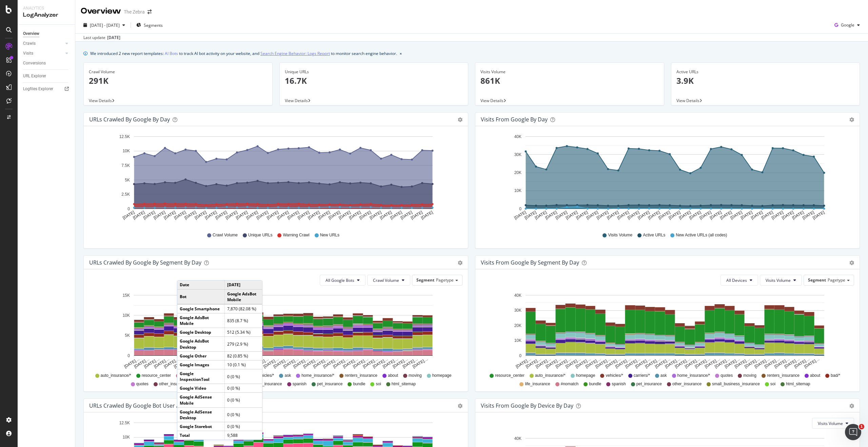  What do you see at coordinates (126, 165) in the screenshot?
I see `text: 7.5K` at bounding box center [126, 165].